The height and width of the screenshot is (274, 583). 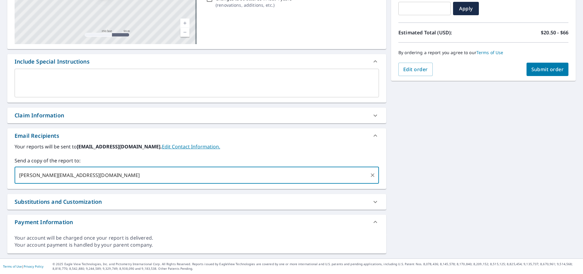 What do you see at coordinates (191, 146) in the screenshot?
I see `a: EditContactInfo` at bounding box center [191, 146].